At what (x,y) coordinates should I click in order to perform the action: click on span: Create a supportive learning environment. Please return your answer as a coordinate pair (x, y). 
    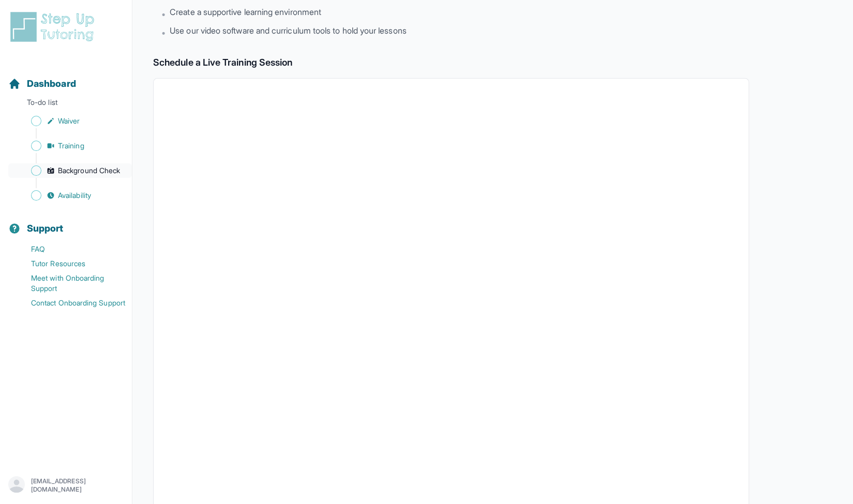
    Looking at the image, I should click on (245, 12).